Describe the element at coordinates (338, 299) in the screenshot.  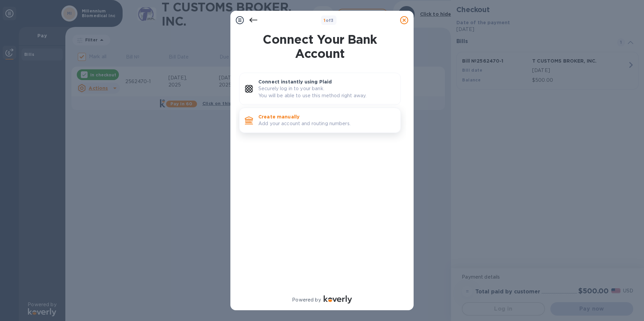
I see `img: Logo` at that location.